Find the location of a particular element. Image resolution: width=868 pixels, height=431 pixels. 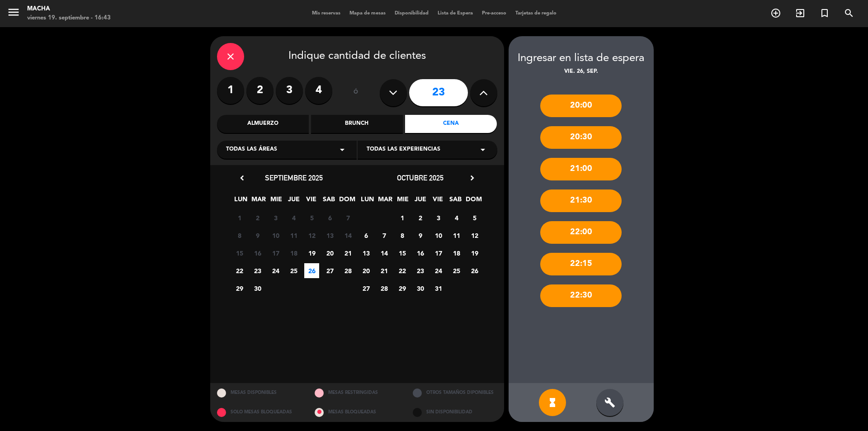

span: 26 is located at coordinates (475, 271).